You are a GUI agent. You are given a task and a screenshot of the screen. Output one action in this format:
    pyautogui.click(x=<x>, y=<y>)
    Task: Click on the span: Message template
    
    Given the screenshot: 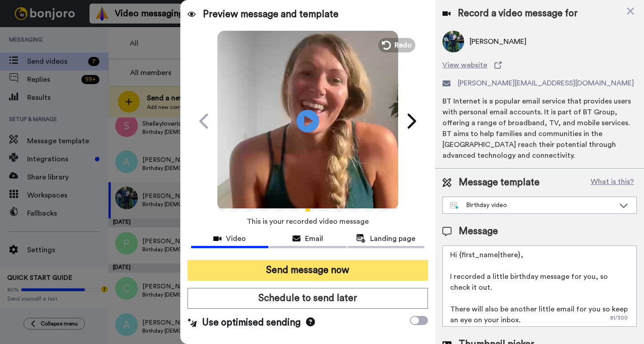 What is the action you would take?
    pyautogui.click(x=499, y=183)
    